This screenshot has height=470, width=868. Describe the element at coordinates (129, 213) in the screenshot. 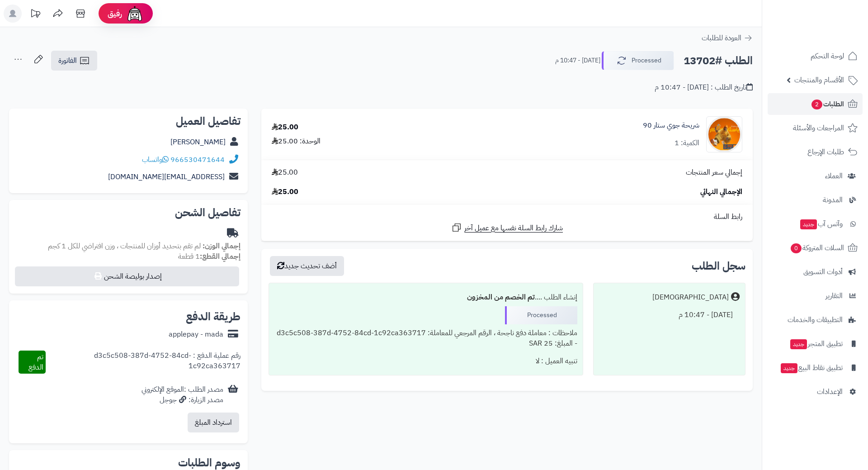

I see `h2: تفاصيل الشحن` at that location.